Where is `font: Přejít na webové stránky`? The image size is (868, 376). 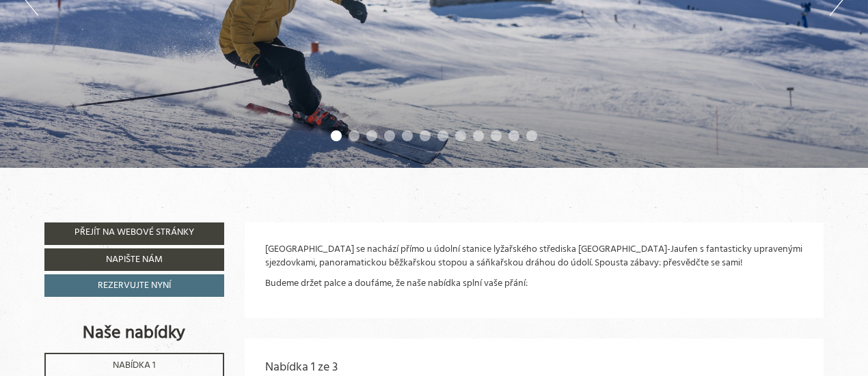 font: Přejít na webové stránky is located at coordinates (134, 233).